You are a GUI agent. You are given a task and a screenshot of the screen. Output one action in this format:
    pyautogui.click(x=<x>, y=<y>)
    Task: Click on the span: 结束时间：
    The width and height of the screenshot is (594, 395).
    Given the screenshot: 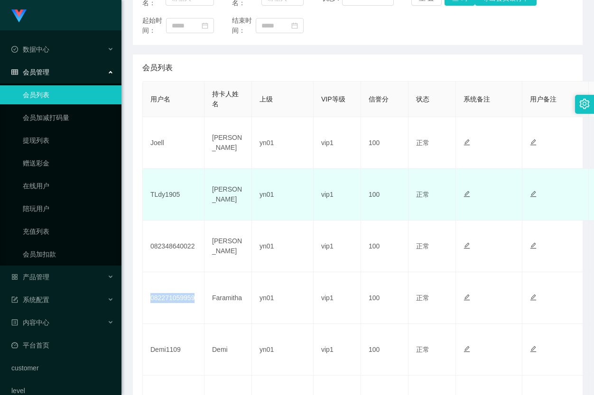 What is the action you would take?
    pyautogui.click(x=244, y=26)
    